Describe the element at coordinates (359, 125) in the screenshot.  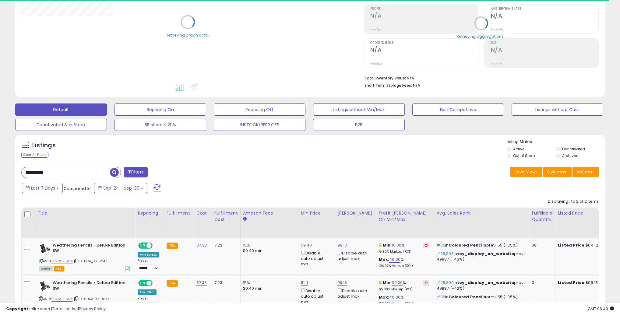
I see `button: B2B` at that location.